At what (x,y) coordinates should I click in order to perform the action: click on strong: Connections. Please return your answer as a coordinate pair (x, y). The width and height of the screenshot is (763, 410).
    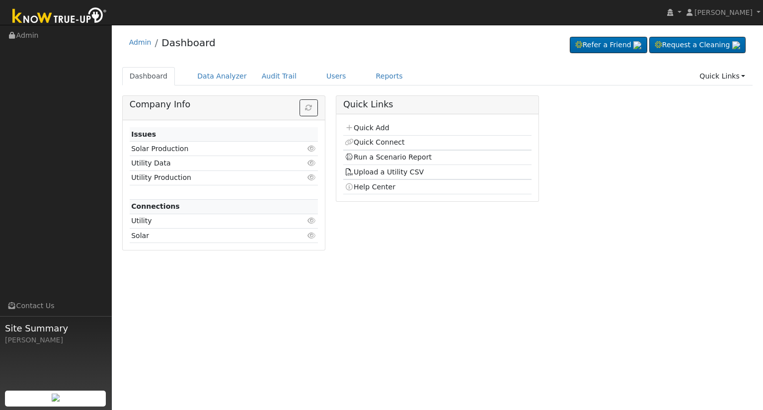
    Looking at the image, I should click on (155, 206).